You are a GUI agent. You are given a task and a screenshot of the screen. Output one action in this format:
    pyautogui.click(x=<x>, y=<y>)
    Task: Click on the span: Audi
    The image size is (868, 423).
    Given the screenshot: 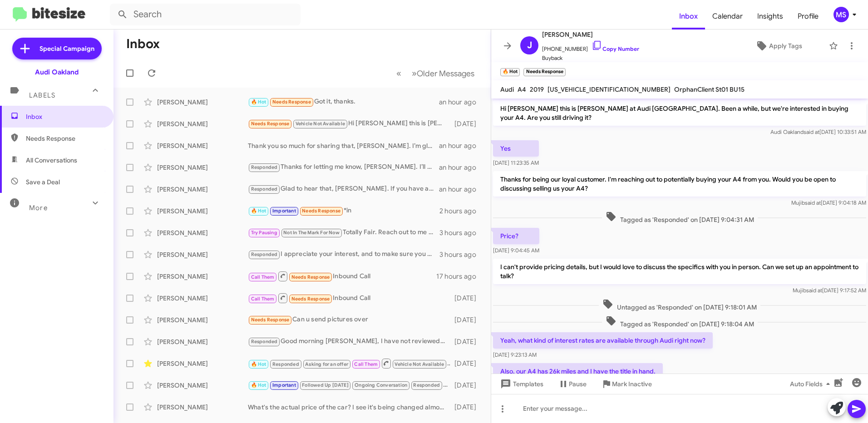 What is the action you would take?
    pyautogui.click(x=508, y=89)
    